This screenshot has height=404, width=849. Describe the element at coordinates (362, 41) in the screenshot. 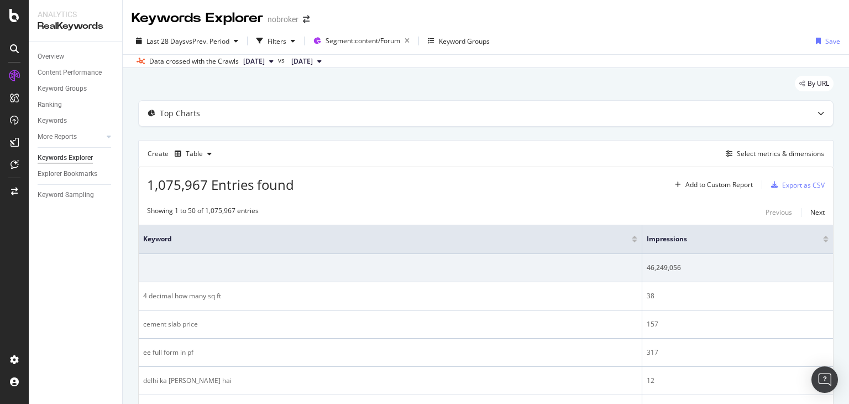

I see `button: Segment:content/Forum` at that location.